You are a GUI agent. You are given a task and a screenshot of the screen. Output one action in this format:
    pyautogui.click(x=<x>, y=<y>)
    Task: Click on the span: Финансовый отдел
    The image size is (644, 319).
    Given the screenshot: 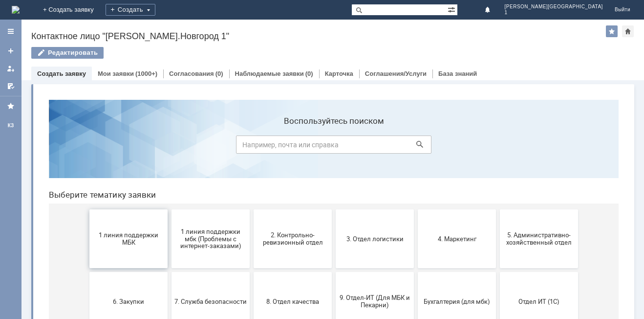 What is the action you would take?
    pyautogui.click(x=251, y=272)
    